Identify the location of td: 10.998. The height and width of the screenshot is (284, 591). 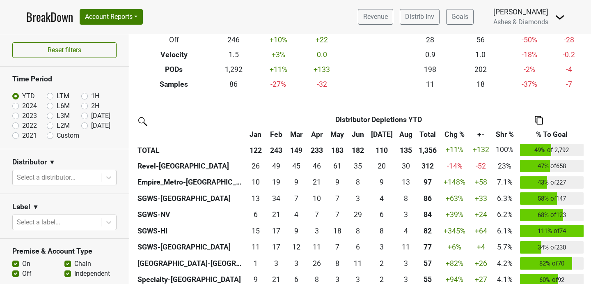
(317, 247).